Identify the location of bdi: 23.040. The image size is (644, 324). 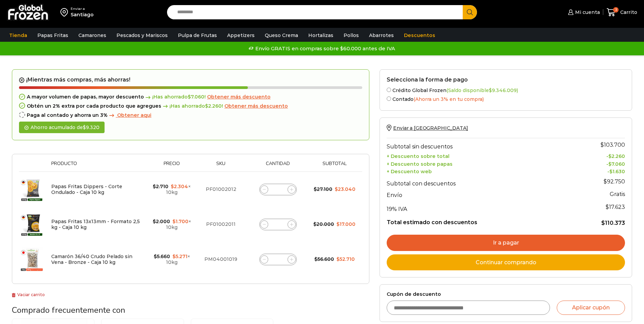
(345, 190).